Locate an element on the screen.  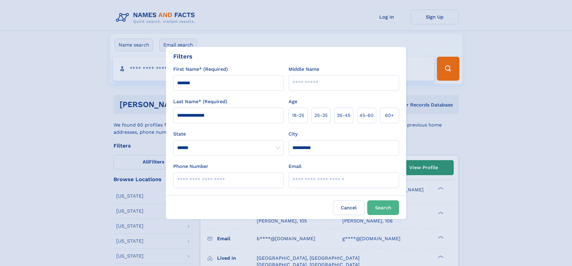
label: First Name* (Required) is located at coordinates (200, 69).